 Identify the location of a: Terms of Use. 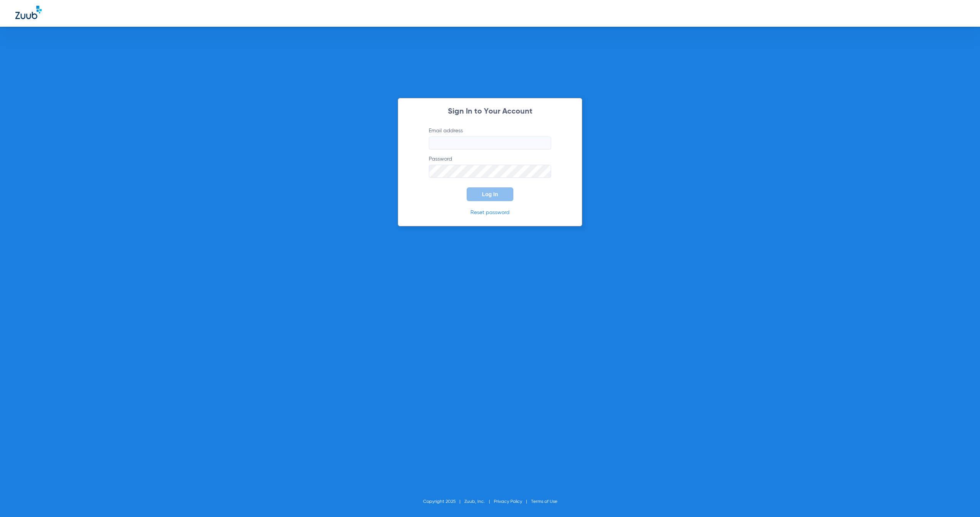
(544, 502).